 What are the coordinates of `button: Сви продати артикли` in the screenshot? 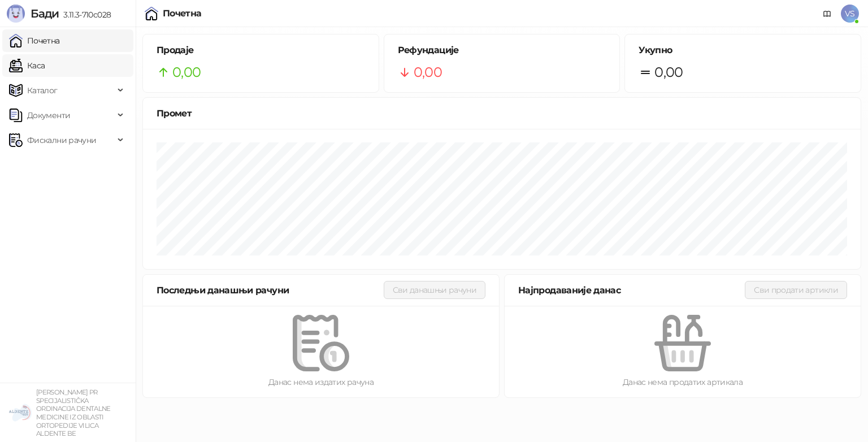 It's located at (796, 290).